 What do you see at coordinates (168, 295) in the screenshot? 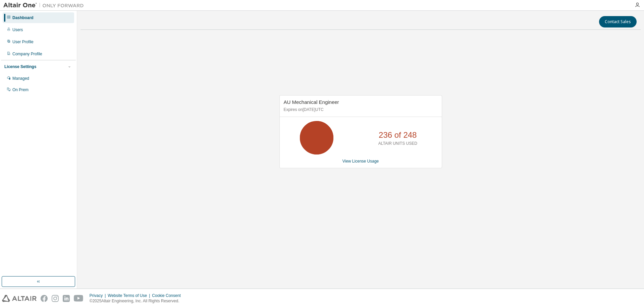
I see `div: Cookie Consent` at bounding box center [168, 295].